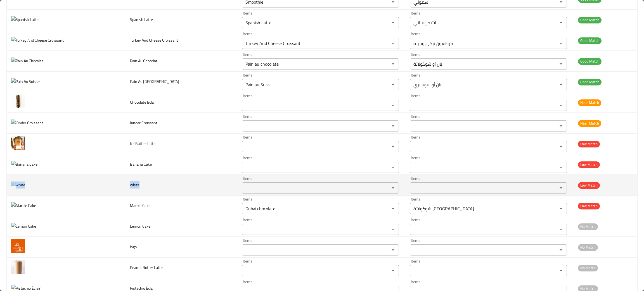 The width and height of the screenshot is (644, 291). What do you see at coordinates (140, 226) in the screenshot?
I see `span: Lemon Cake` at bounding box center [140, 226].